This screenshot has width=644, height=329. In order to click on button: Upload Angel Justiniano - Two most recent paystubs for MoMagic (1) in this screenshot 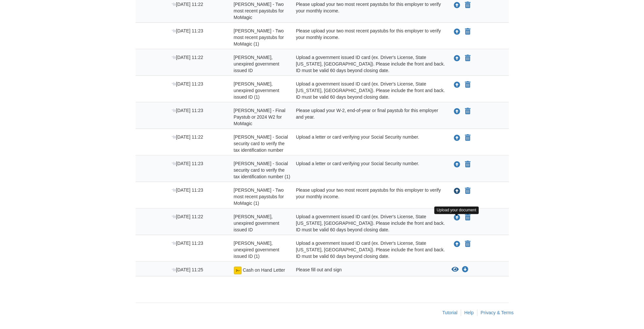, I will do `click(457, 32)`.